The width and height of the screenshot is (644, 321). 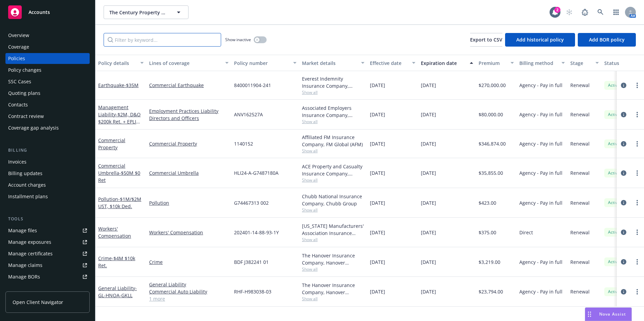 What do you see at coordinates (189, 118) in the screenshot?
I see `a: Directors and Officers` at bounding box center [189, 118].